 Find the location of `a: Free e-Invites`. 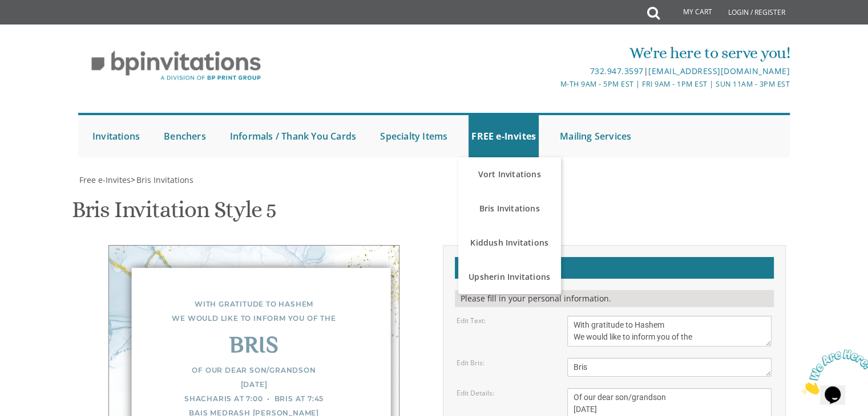

a: Free e-Invites is located at coordinates (104, 179).